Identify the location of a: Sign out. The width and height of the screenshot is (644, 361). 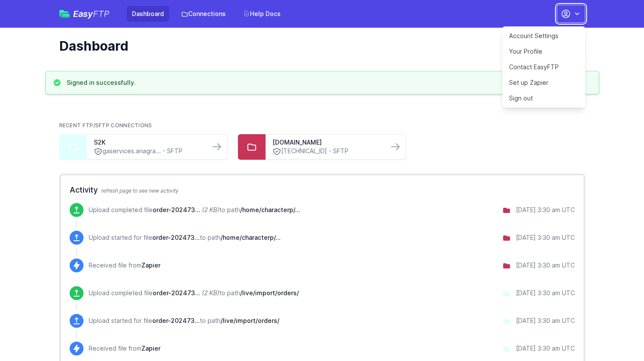
(543, 98).